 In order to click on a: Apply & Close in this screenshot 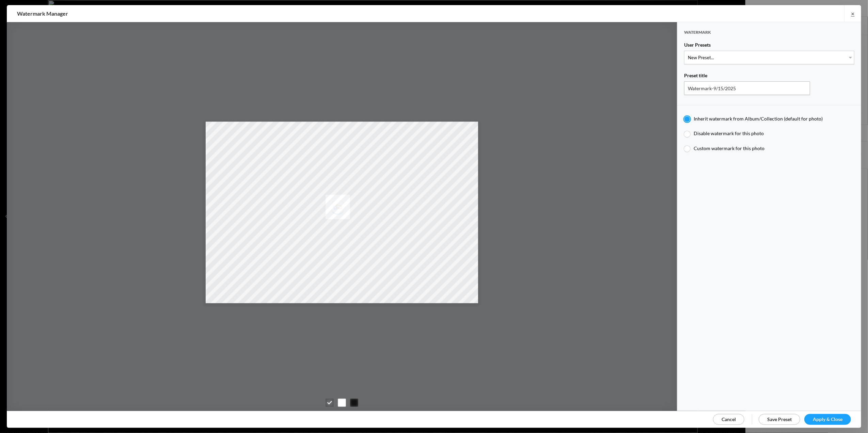, I will do `click(828, 419)`.